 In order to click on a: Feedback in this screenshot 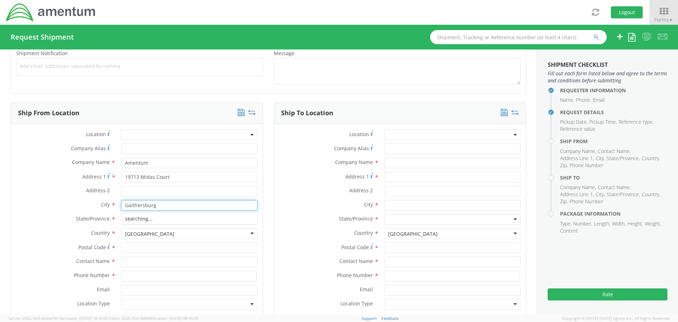, I will do `click(390, 318)`.